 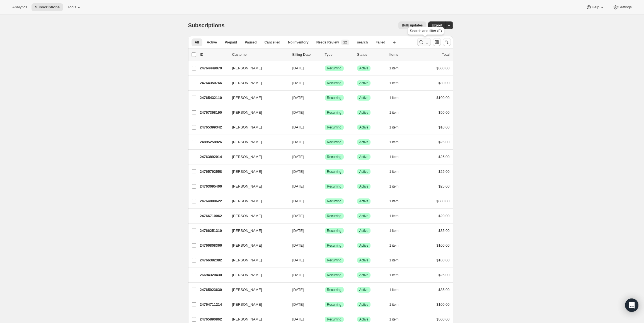 I want to click on p: 24767398190, so click(x=213, y=112).